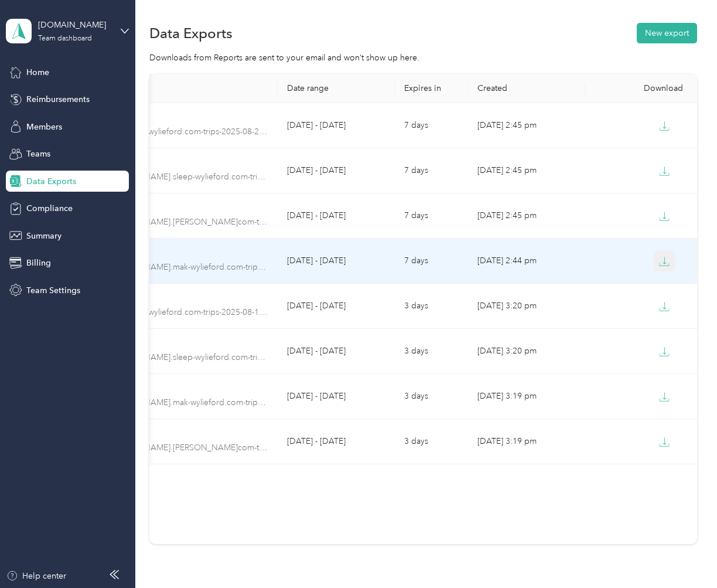 The width and height of the screenshot is (717, 588). I want to click on span: Reimbursements, so click(58, 99).